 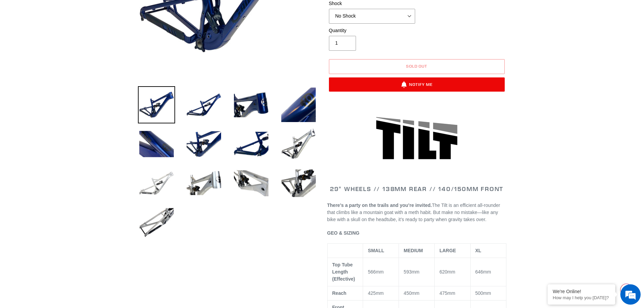 I want to click on p: How may I help you today?, so click(x=581, y=298).